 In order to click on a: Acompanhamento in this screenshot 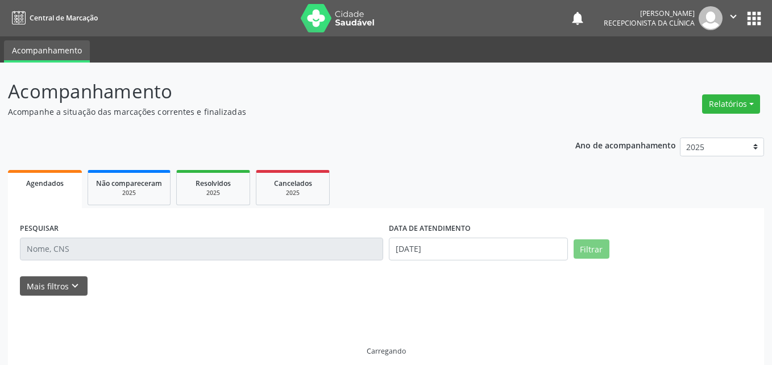, I will do `click(47, 51)`.